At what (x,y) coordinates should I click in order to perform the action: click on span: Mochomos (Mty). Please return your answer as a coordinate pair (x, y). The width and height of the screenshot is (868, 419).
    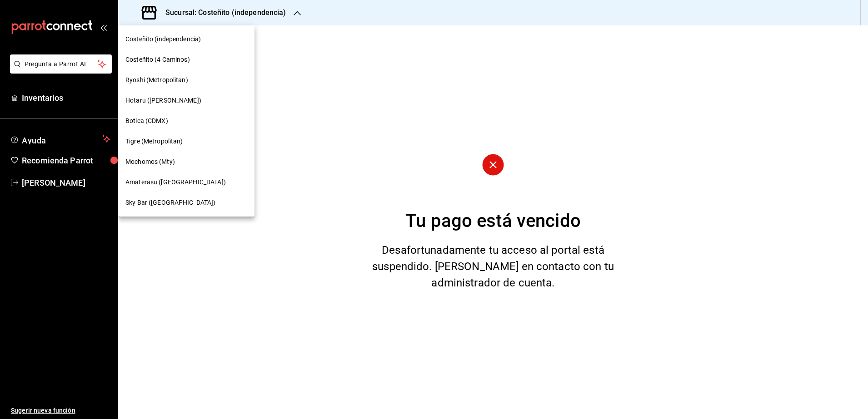
    Looking at the image, I should click on (150, 162).